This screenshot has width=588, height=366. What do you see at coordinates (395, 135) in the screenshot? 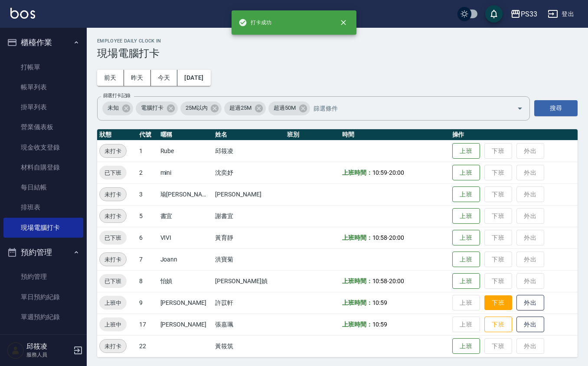
I see `th: 時間` at bounding box center [395, 135].